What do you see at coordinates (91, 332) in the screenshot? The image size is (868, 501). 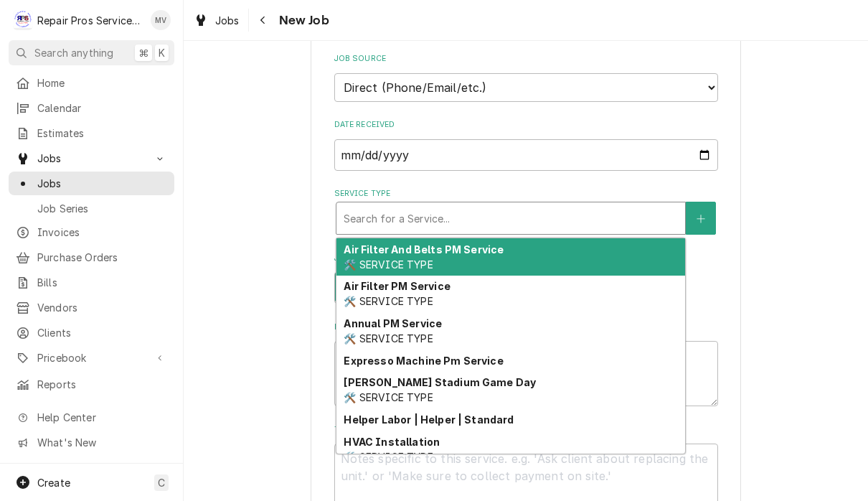 I see `a: Clients` at bounding box center [91, 332].